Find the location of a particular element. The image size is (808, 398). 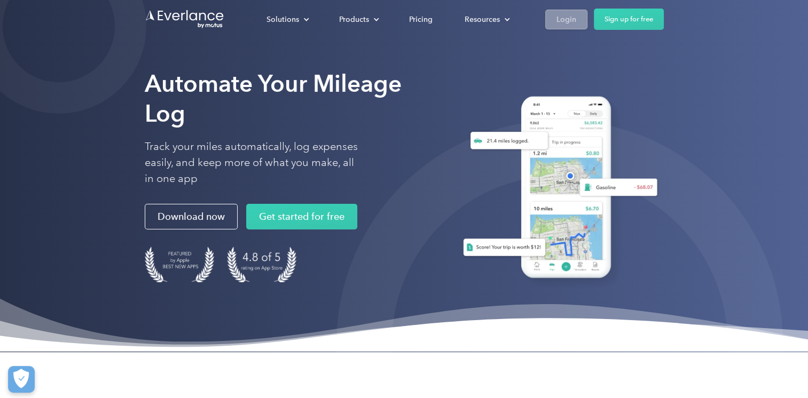

a: Download now is located at coordinates (191, 217).